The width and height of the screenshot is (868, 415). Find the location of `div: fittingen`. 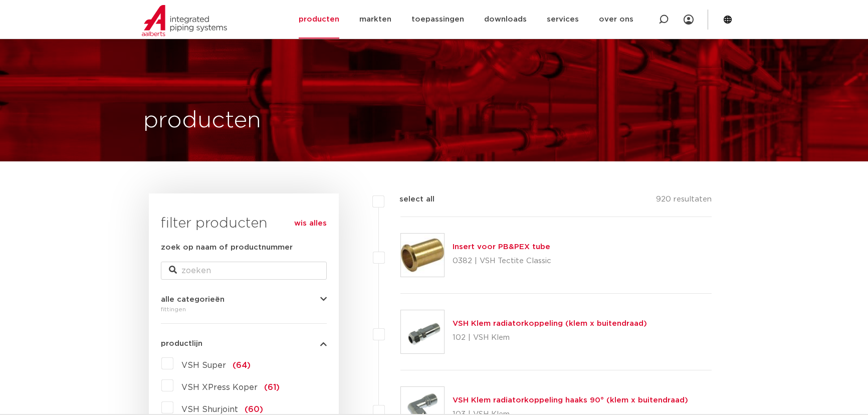

div: fittingen is located at coordinates (243, 309).